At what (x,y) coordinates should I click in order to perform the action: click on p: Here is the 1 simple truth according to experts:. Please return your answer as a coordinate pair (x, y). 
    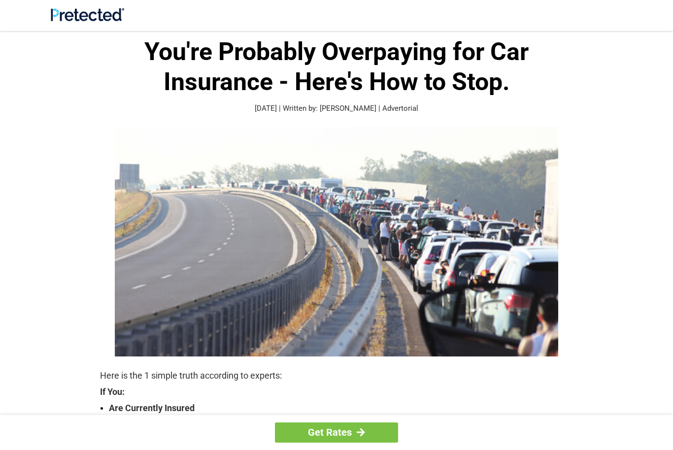
    Looking at the image, I should click on (337, 376).